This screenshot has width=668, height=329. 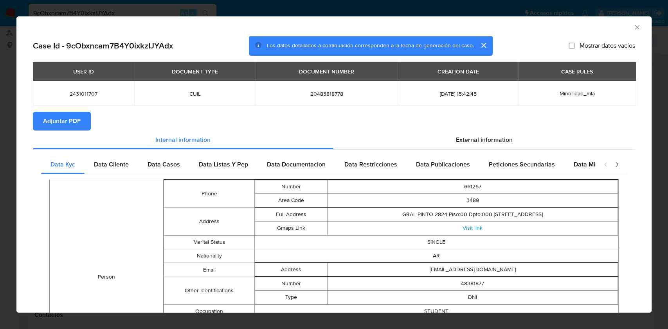 What do you see at coordinates (473, 298) in the screenshot?
I see `td: DNI` at bounding box center [473, 298].